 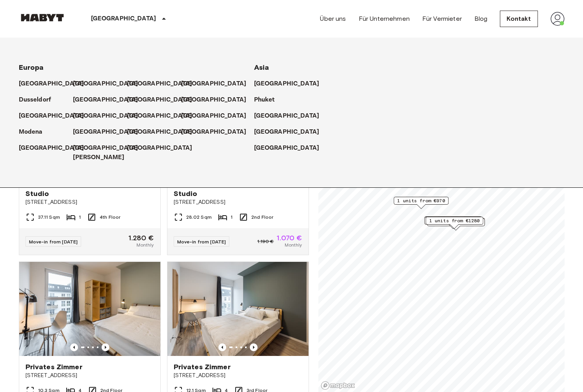 I want to click on p: Phuket, so click(x=264, y=100).